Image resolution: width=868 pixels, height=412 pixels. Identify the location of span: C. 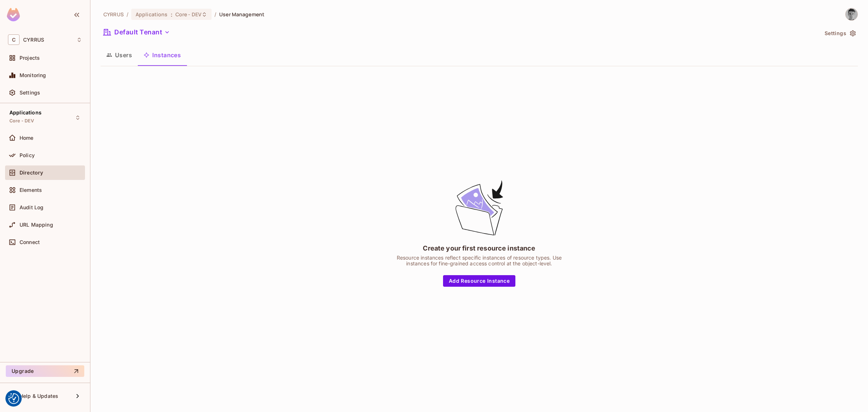
(14, 40).